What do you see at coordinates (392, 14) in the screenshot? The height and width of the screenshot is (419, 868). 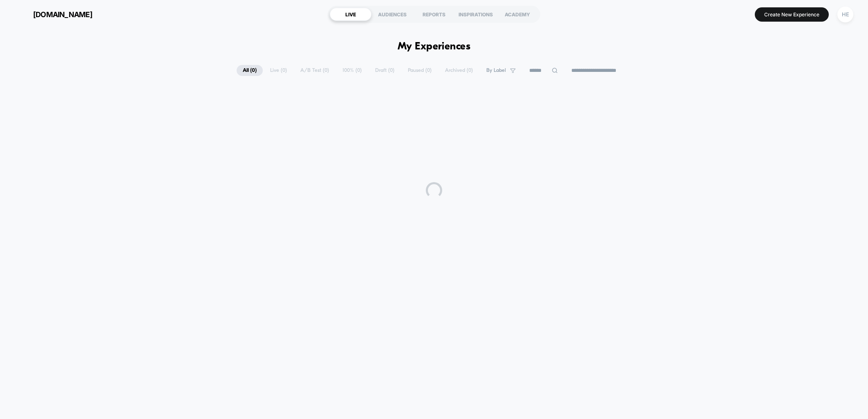 I see `div: AUDIENCES` at bounding box center [392, 14].